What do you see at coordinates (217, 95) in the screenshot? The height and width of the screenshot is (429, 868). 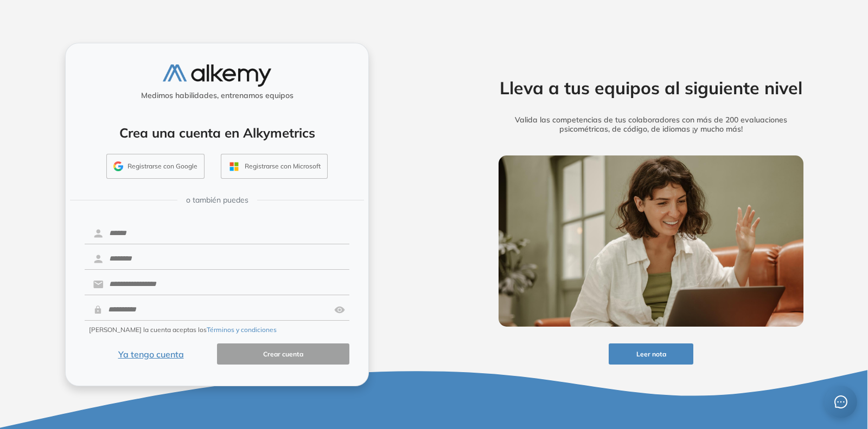 I see `h5: Medimos habilidades, entrenamos equipos` at bounding box center [217, 95].